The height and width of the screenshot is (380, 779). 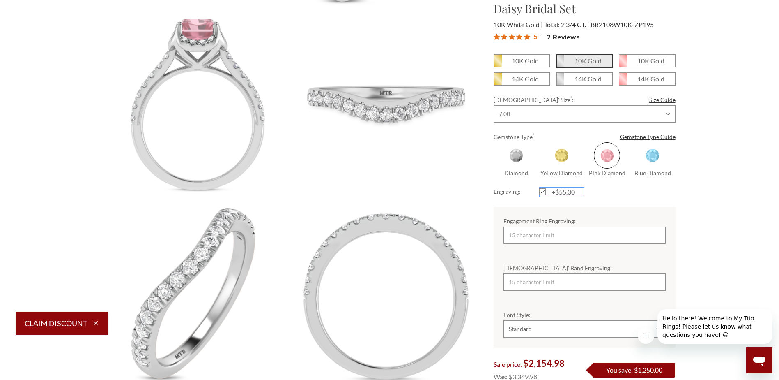 What do you see at coordinates (585, 79) in the screenshot?
I see `span: 14K White Gold` at bounding box center [585, 79].